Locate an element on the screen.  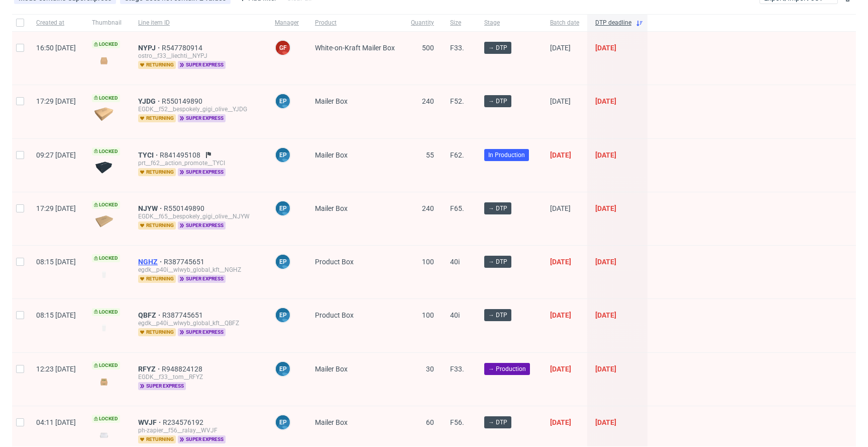
a: R841495108 is located at coordinates (181, 155).